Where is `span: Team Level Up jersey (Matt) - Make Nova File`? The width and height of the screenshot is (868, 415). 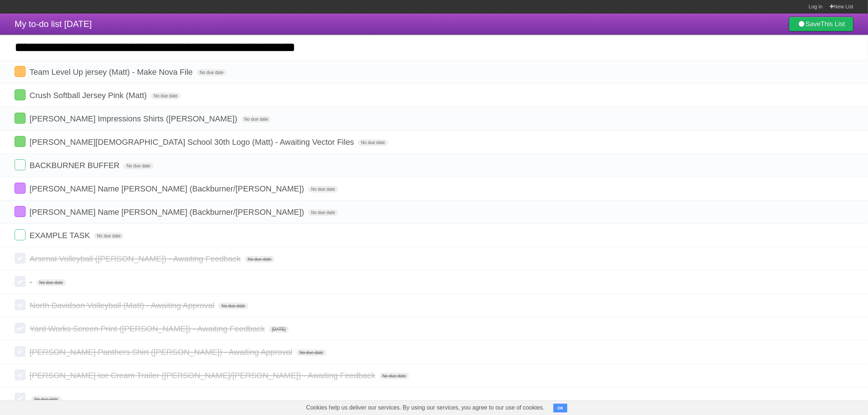
span: Team Level Up jersey (Matt) - Make Nova File is located at coordinates (112, 72).